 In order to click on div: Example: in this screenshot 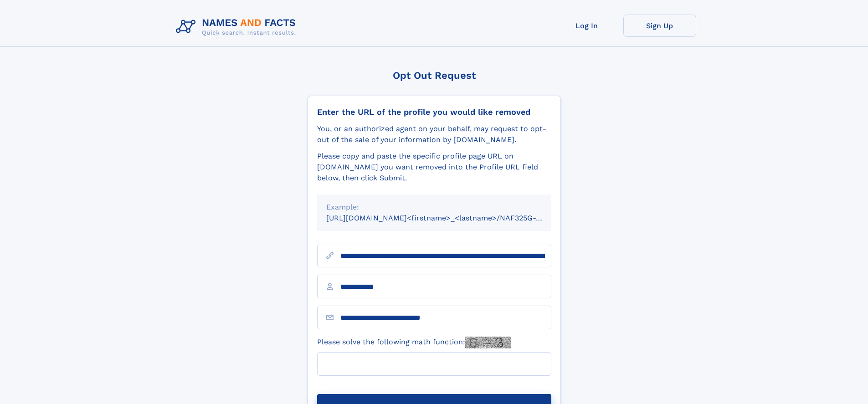, I will do `click(434, 207)`.